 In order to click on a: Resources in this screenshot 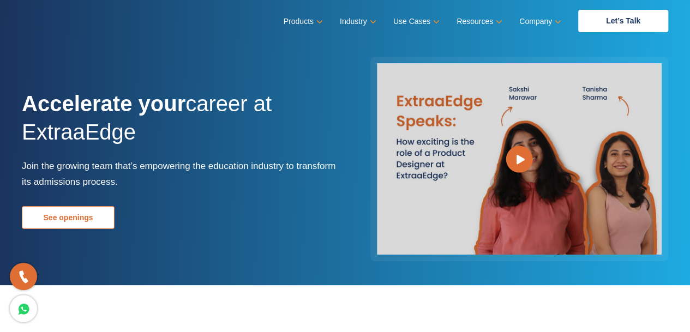, I will do `click(478, 21)`.